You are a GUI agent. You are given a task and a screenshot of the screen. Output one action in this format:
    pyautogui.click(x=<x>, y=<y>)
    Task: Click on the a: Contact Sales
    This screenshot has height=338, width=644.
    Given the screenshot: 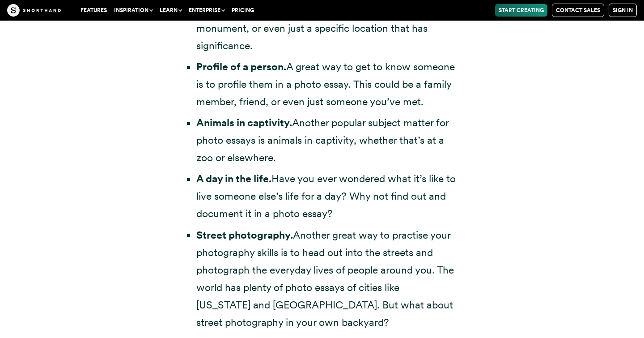 What is the action you would take?
    pyautogui.click(x=578, y=10)
    